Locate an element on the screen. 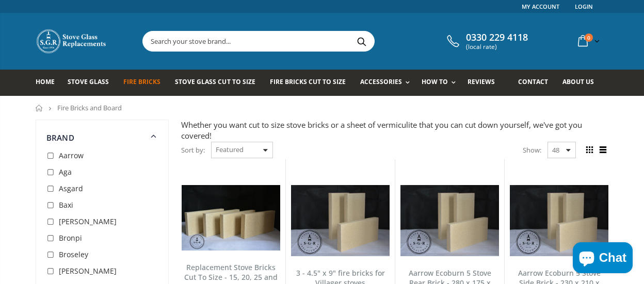 This screenshot has height=284, width=644. inbox-online-store-chat: Shopify online store chat is located at coordinates (603, 259).